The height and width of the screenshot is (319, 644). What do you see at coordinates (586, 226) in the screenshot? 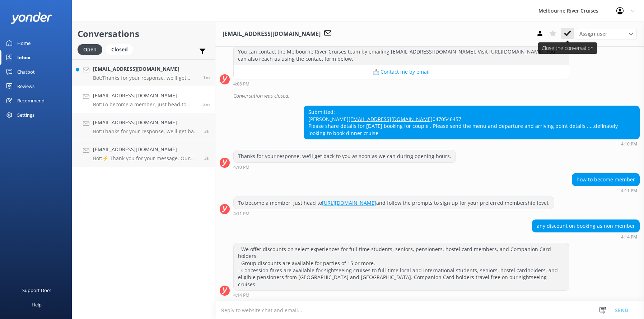
I see `div: any discount on booking as non member` at bounding box center [586, 226].